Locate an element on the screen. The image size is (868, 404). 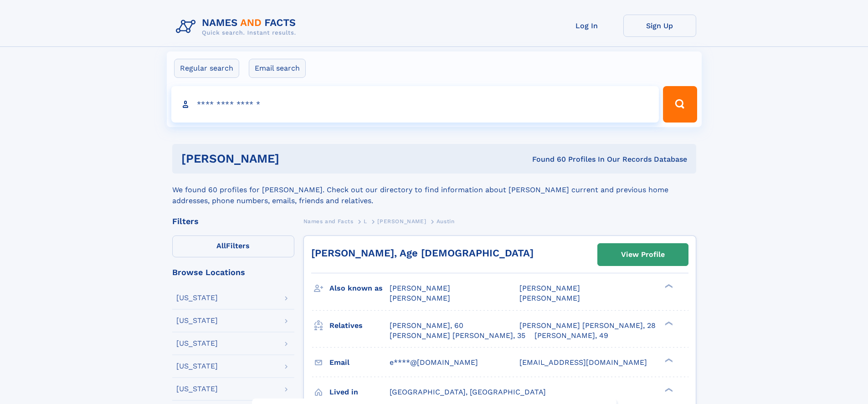
div: Found 60 Profiles In Our Records Database is located at coordinates (546, 159).